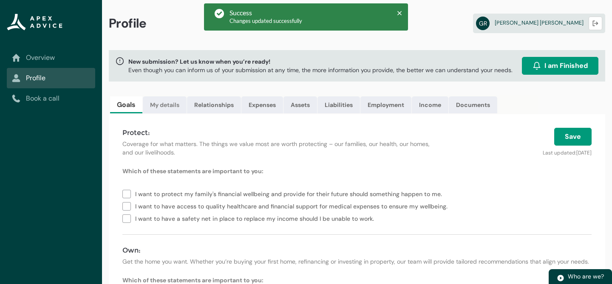 The image size is (612, 284). Describe the element at coordinates (357, 251) in the screenshot. I see `h4: Own:` at that location.